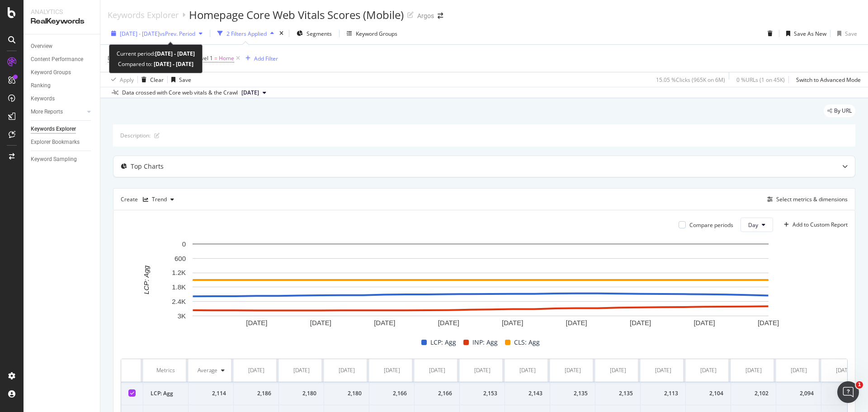  Describe the element at coordinates (207, 370) in the screenshot. I see `div: Average` at that location.